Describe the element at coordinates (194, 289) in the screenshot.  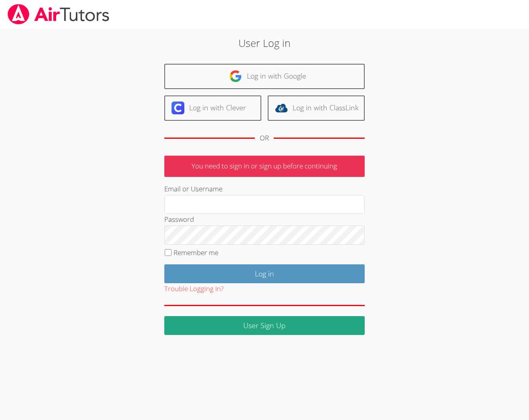
I see `button: Trouble Logging In?` at that location.